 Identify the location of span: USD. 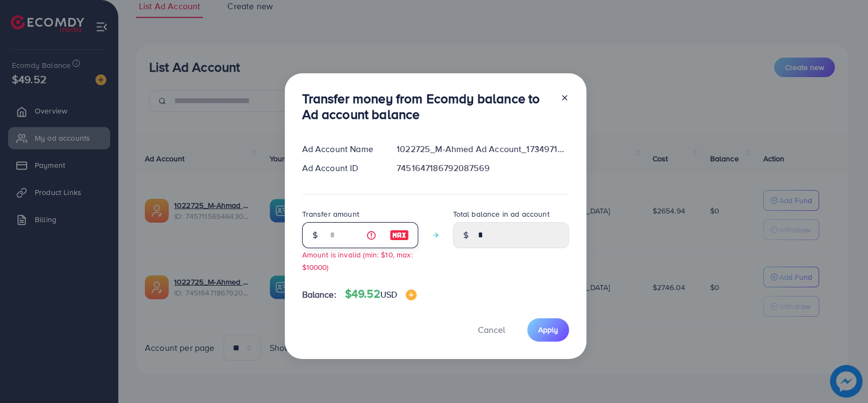
(389, 294).